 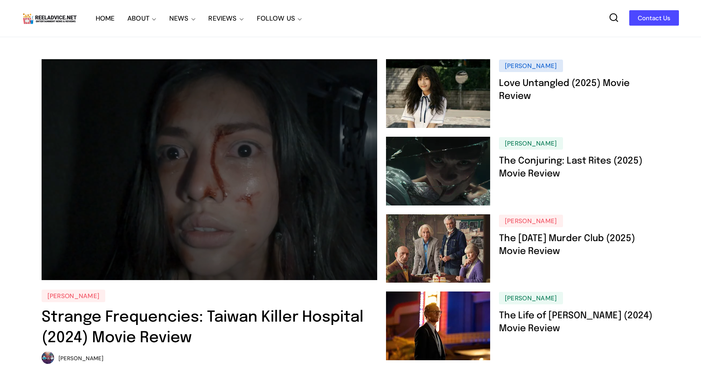 I want to click on img: Jed Chua, so click(x=48, y=358).